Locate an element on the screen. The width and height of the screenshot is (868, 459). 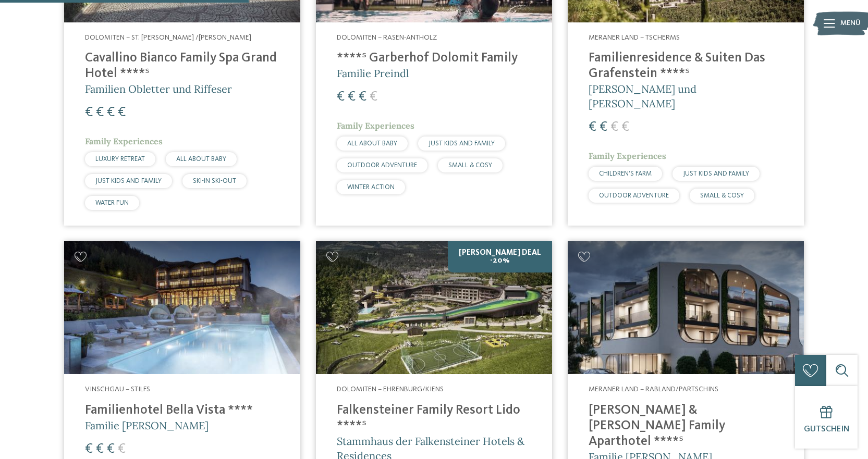
span: CHILDREN’S FARM is located at coordinates (625, 173).